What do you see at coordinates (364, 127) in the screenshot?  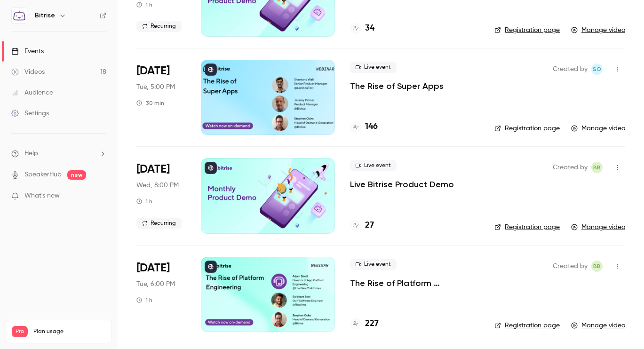 I see `a: 146` at bounding box center [364, 127].